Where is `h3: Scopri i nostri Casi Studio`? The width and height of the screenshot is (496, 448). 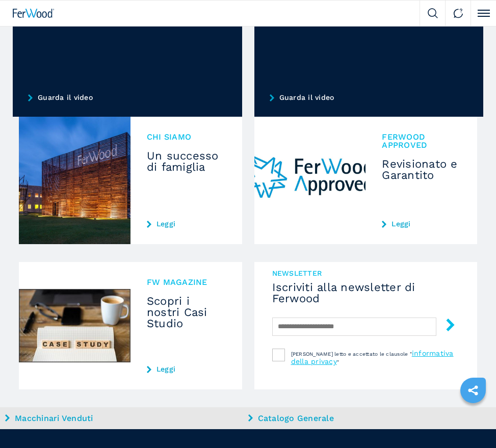
h3: Scopri i nostri Casi Studio is located at coordinates (186, 312).